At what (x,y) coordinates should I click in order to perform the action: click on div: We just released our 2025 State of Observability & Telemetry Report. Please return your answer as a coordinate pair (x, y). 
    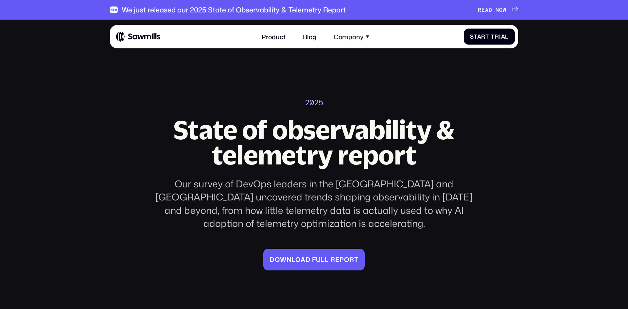
    Looking at the image, I should click on (234, 10).